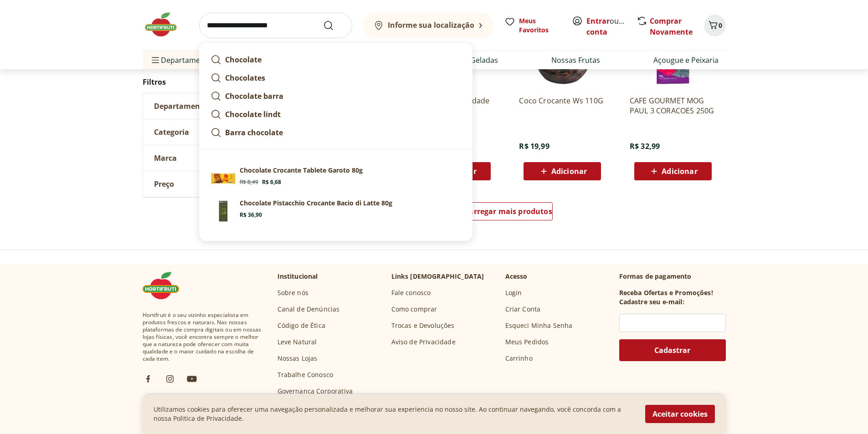 This screenshot has width=868, height=434. What do you see at coordinates (336, 178) in the screenshot?
I see `a: Chocolate Crocante Tablete Garoto 80gChocolate Crocante Tablete Garoto 80gR$ 8,49R$ 6,68` at bounding box center [336, 178].